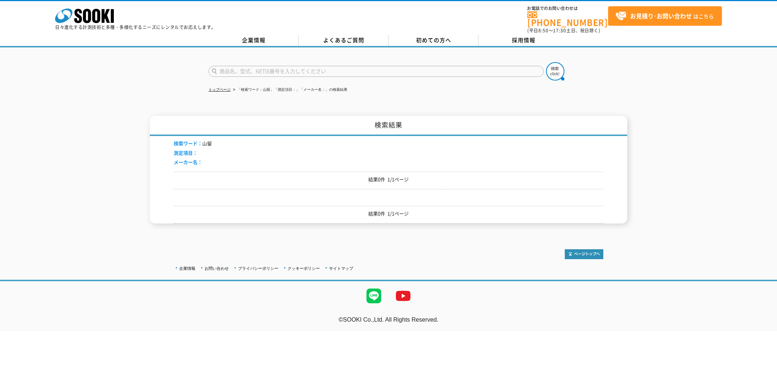 The width and height of the screenshot is (777, 372). I want to click on a: プライバシーポリシー, so click(258, 268).